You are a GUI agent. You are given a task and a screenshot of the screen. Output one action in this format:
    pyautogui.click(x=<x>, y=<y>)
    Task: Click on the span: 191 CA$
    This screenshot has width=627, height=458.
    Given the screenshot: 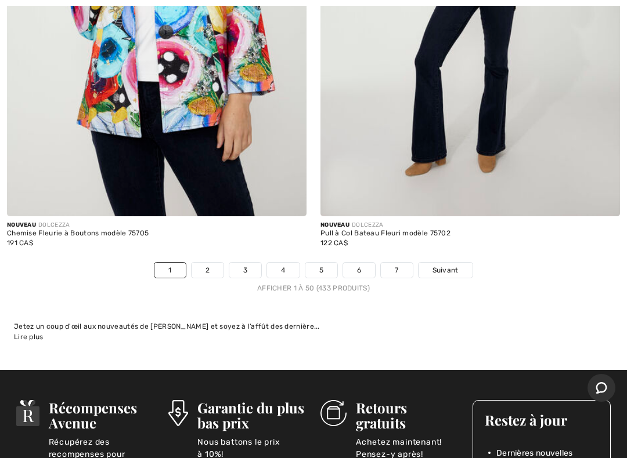 What is the action you would take?
    pyautogui.click(x=20, y=243)
    